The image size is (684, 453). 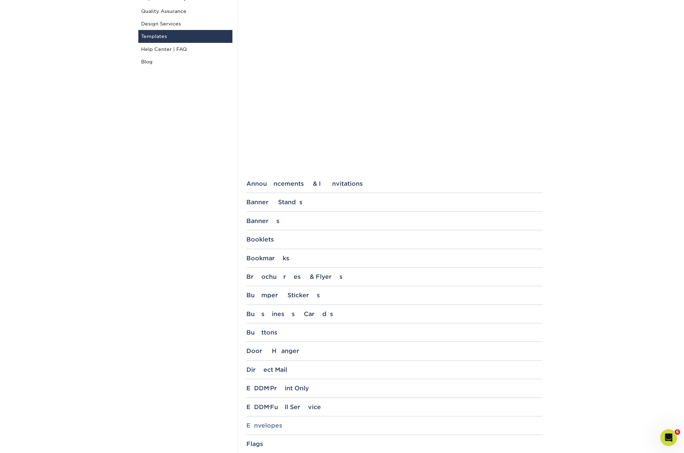 I want to click on div: Business Cards, so click(x=394, y=314).